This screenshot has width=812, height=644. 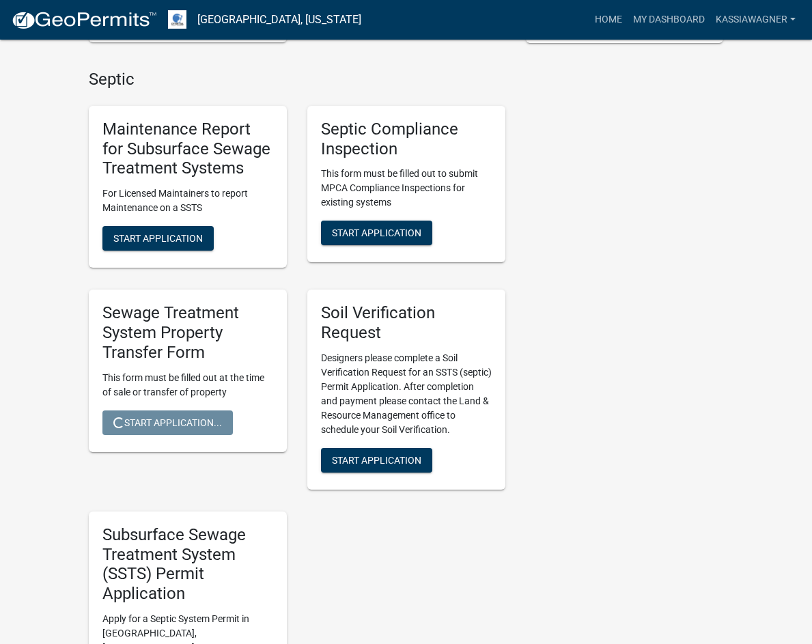 I want to click on h5: Sewage Treatment System Property Transfer Form, so click(x=188, y=332).